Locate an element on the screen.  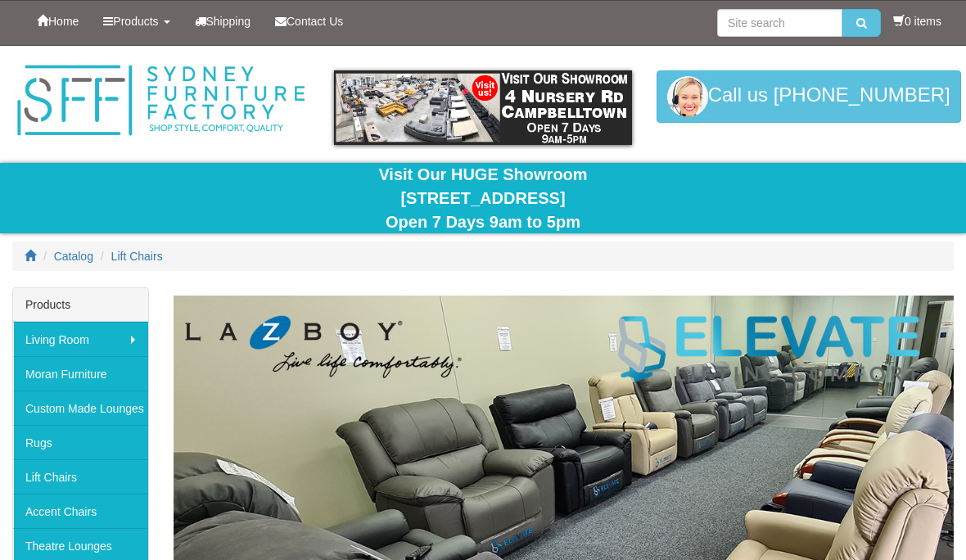
img: Sydney Furniture Factory is located at coordinates (160, 101).